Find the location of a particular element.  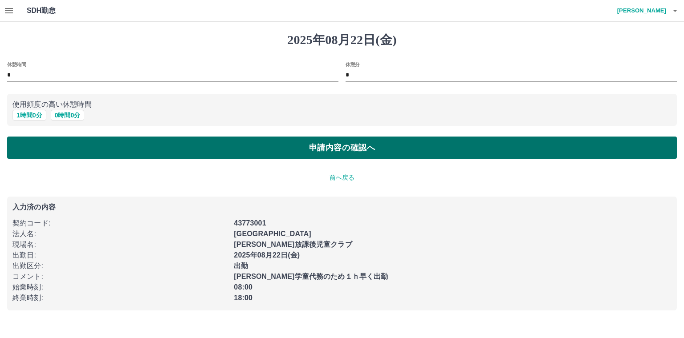

button: 0時間0分 is located at coordinates (68, 115).